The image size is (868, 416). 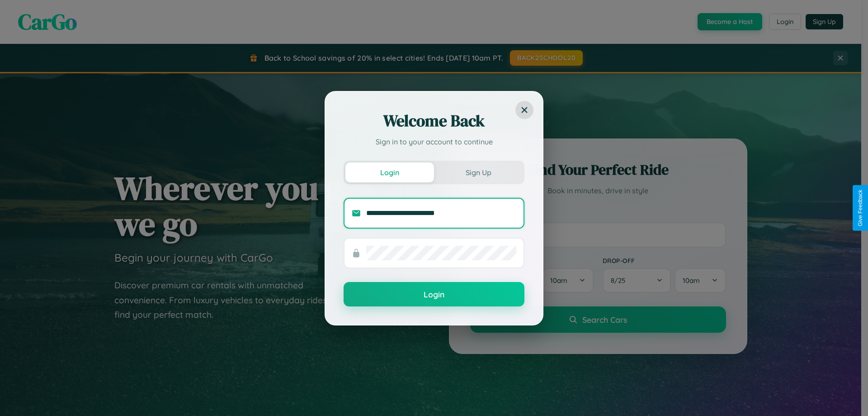 What do you see at coordinates (479, 173) in the screenshot?
I see `button: Sign Up` at bounding box center [479, 173].